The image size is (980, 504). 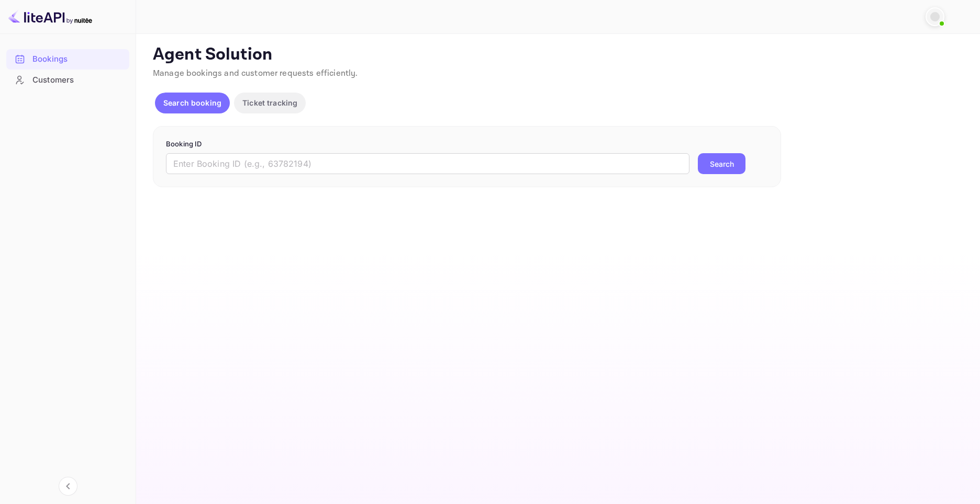 I want to click on p: Agent Solution, so click(x=557, y=55).